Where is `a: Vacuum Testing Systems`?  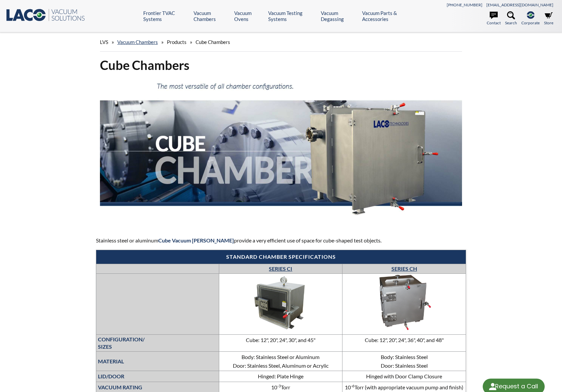 a: Vacuum Testing Systems is located at coordinates (292, 16).